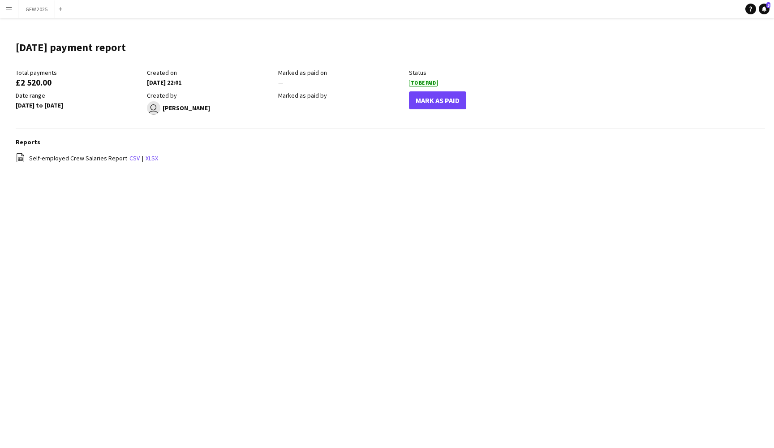 This screenshot has width=774, height=448. What do you see at coordinates (423, 83) in the screenshot?
I see `span: To Be Paid` at bounding box center [423, 83].